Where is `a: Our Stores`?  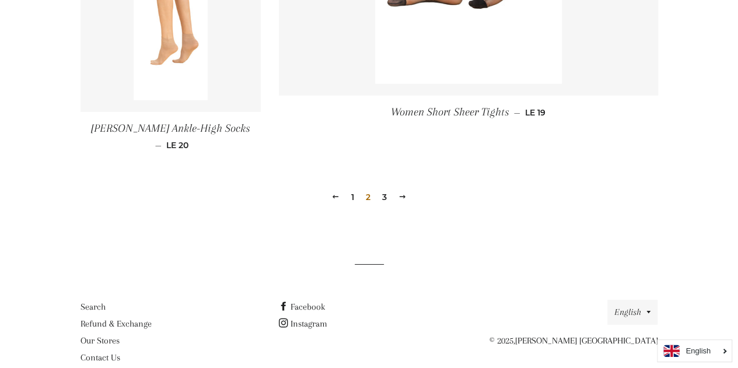 a: Our Stores is located at coordinates (100, 341).